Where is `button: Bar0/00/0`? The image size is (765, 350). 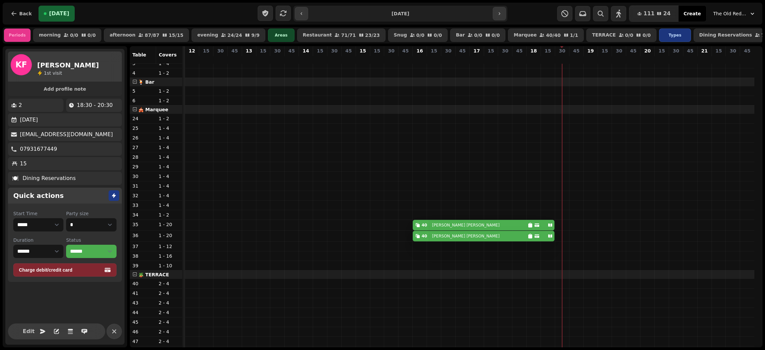 button: Bar0/00/0 is located at coordinates (478, 35).